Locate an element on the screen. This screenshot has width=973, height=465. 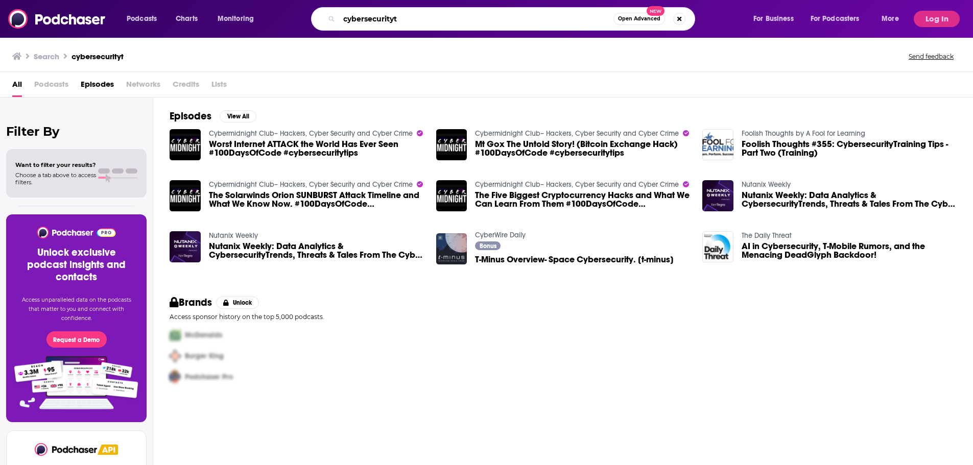
h2: Brands is located at coordinates (191, 302).